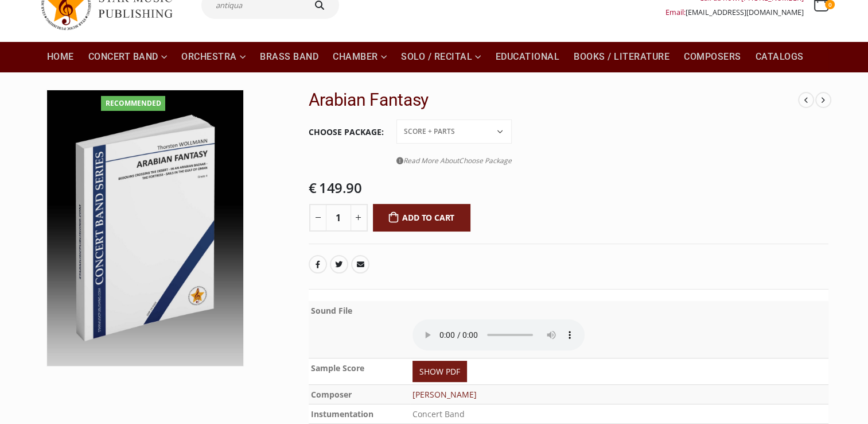  Describe the element at coordinates (60, 57) in the screenshot. I see `a: Home` at that location.